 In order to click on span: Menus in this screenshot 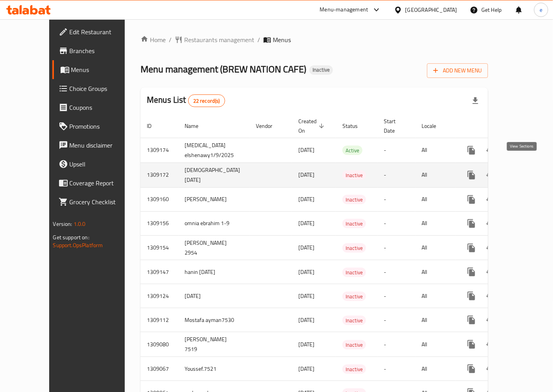, I will do `click(103, 70)`.